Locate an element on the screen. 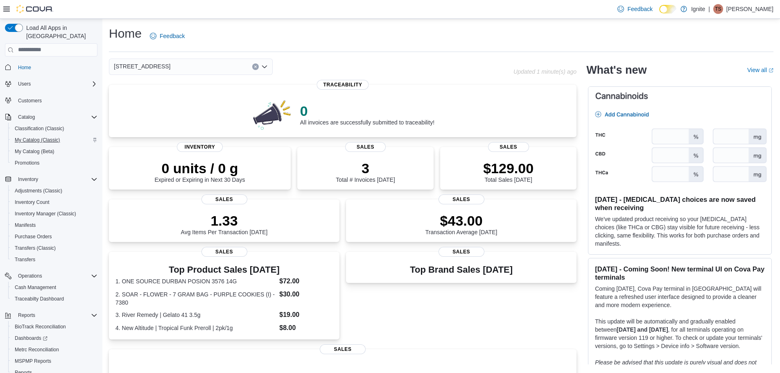 The width and height of the screenshot is (780, 373). a: Adjustments (Classic) is located at coordinates (39, 191).